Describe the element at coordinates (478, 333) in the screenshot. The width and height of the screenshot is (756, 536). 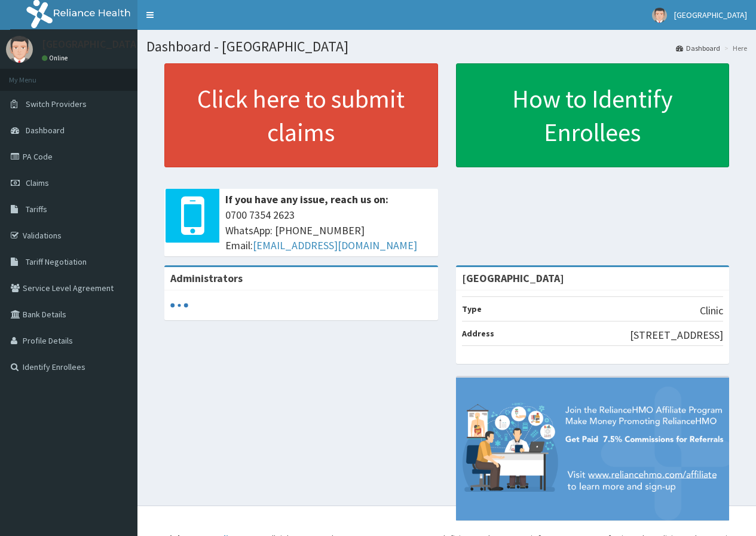
I see `b: Address` at that location.